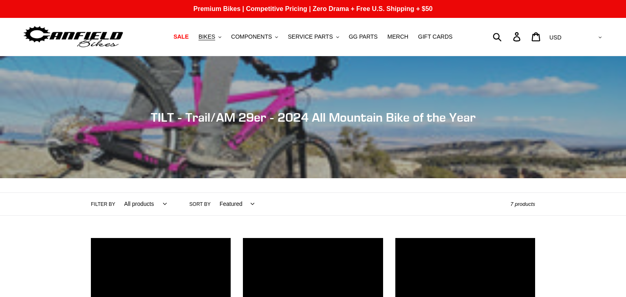 This screenshot has height=297, width=626. What do you see at coordinates (363, 37) in the screenshot?
I see `span: GG PARTS` at bounding box center [363, 37].